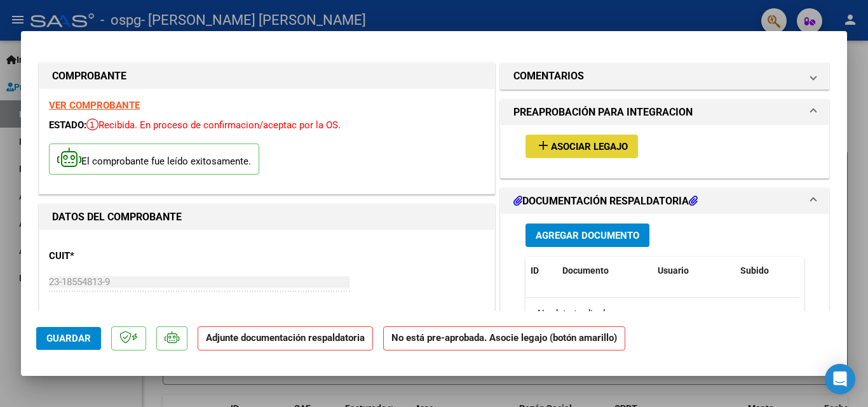 The height and width of the screenshot is (407, 868). What do you see at coordinates (603, 113) in the screenshot?
I see `h1: PREAPROBACIÓN PARA INTEGRACION` at bounding box center [603, 113].